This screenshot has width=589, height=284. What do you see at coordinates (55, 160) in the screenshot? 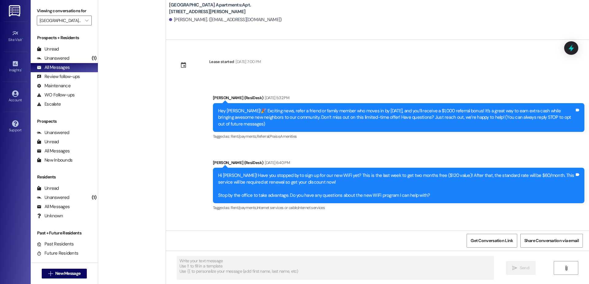
I see `div: New Inbounds` at bounding box center [55, 160].